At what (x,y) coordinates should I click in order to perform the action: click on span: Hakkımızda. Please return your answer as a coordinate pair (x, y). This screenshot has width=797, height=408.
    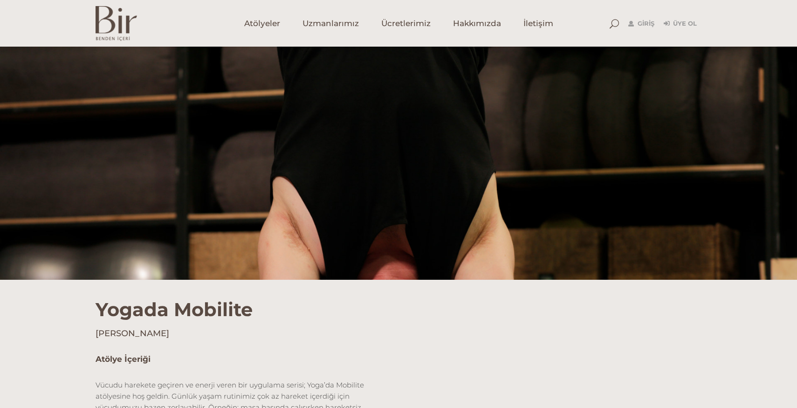
    Looking at the image, I should click on (477, 23).